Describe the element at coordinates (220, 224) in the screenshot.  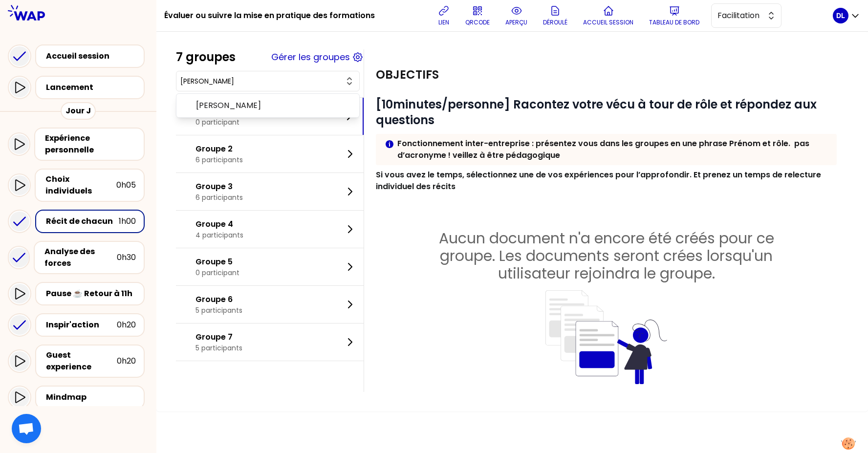
I see `p: Groupe 4` at that location.